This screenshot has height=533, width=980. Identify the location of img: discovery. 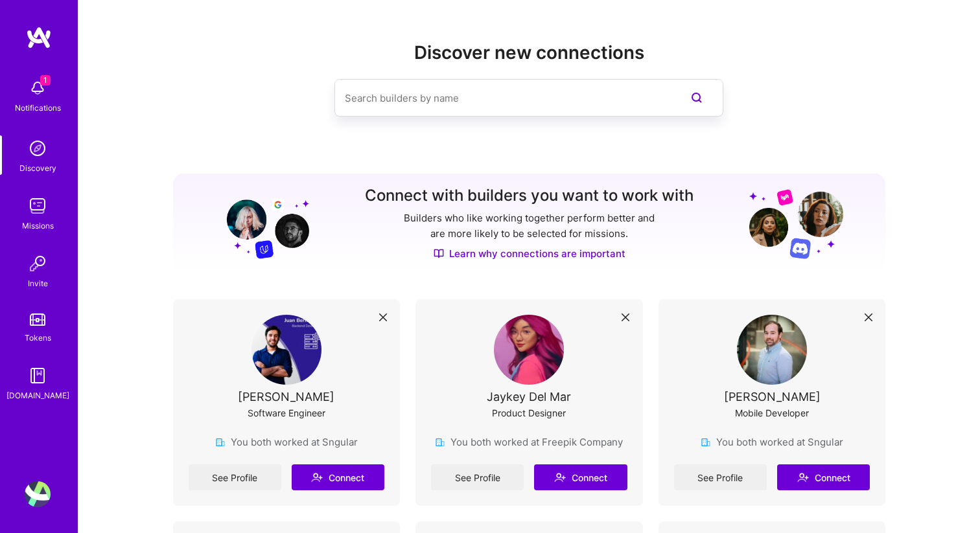
(38, 148).